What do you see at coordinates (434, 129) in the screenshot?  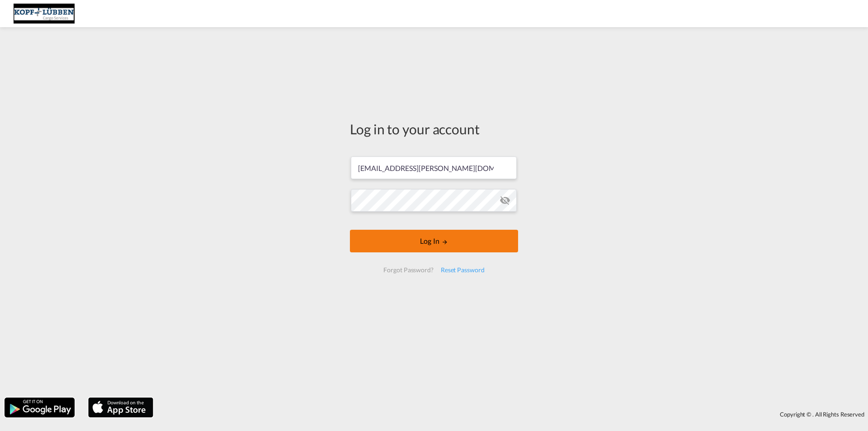 I see `div: Log in to your account` at bounding box center [434, 129].